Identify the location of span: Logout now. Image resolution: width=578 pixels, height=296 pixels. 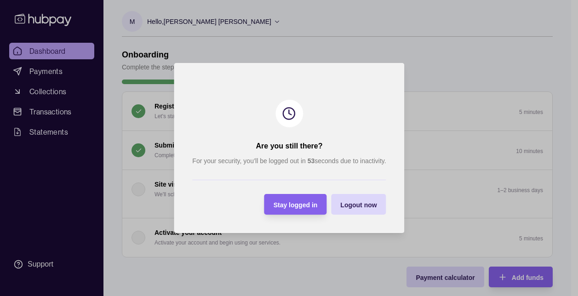
(358, 205).